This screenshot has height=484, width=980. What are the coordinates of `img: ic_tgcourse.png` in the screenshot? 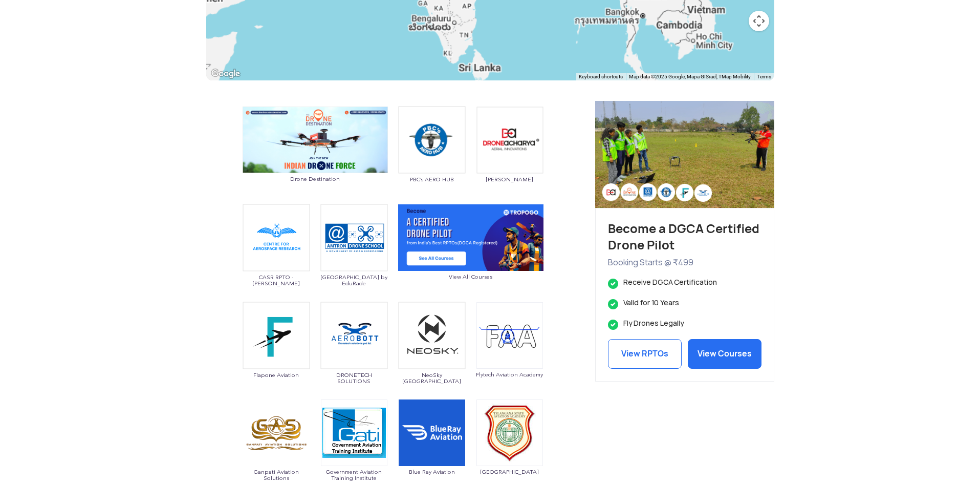 It's located at (471, 238).